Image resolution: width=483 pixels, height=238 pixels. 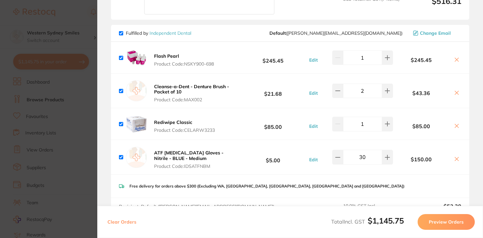 What do you see at coordinates (273, 91) in the screenshot?
I see `b: $21.68` at bounding box center [273, 91].